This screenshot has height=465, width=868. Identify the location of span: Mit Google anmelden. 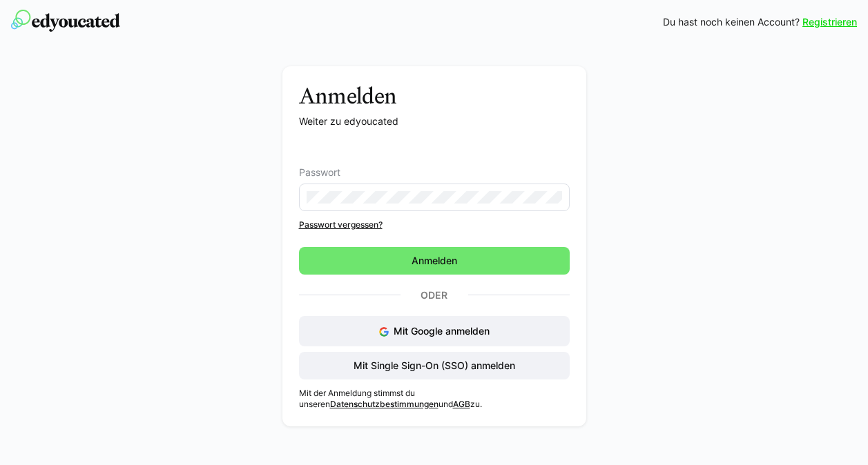
(441, 330).